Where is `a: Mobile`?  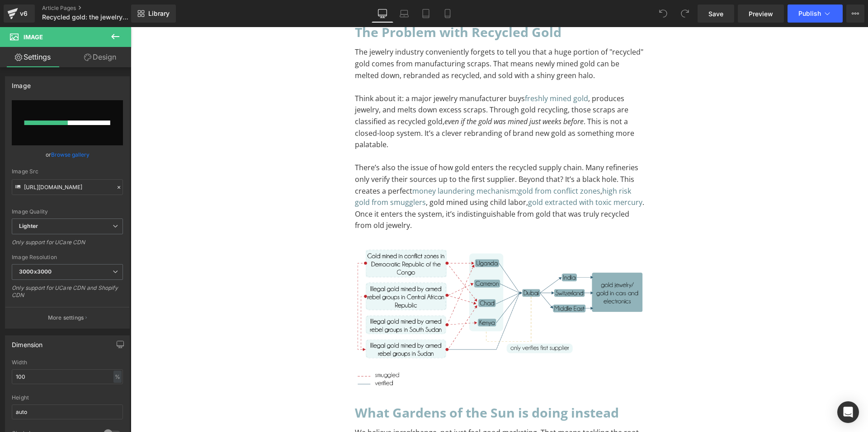 a: Mobile is located at coordinates (448, 13).